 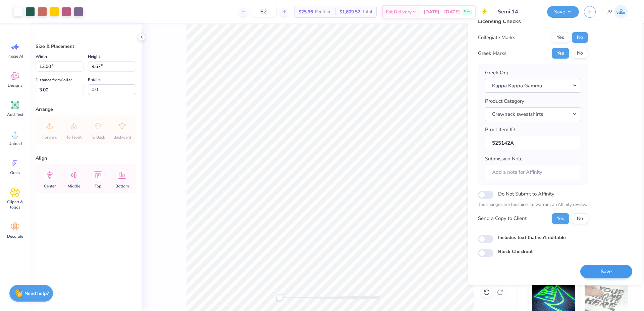 I want to click on span: Bottom, so click(x=122, y=186).